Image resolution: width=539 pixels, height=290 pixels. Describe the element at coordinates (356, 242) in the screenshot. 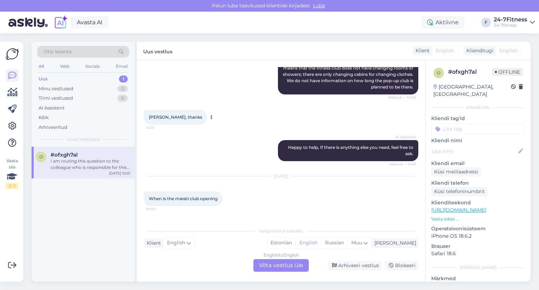

I see `span: Muu` at that location.